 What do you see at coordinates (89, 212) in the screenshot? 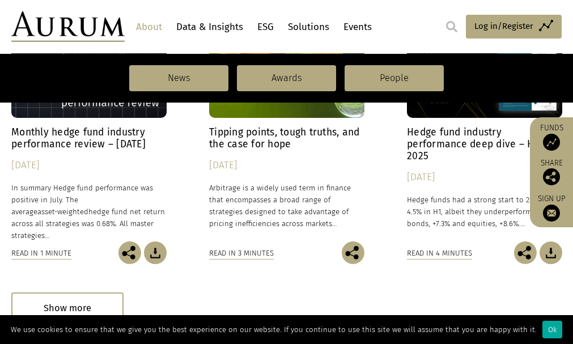
I see `p: In summary Hedge fund performance was positive in July. The average hedge fund net return across ...` at bounding box center [89, 212].